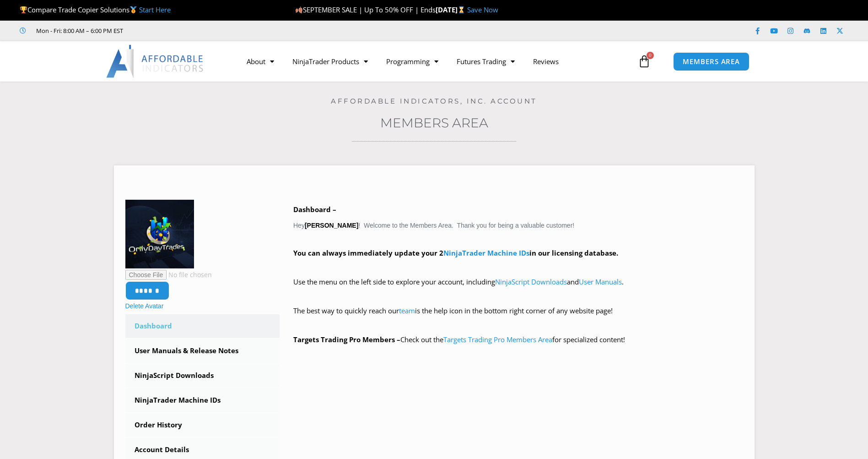  What do you see at coordinates (203, 425) in the screenshot?
I see `a: Order History` at bounding box center [203, 425].